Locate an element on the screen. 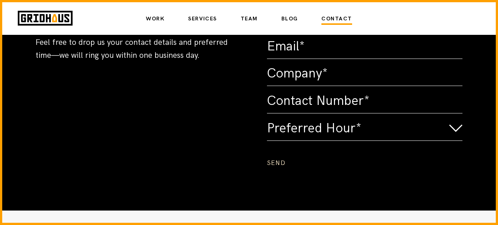 This screenshot has width=498, height=225. input: Contact Number* is located at coordinates (365, 101).